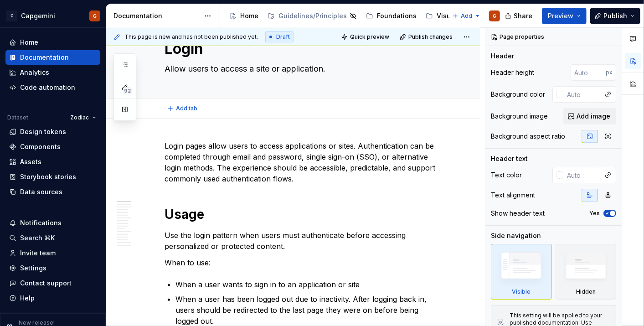 The height and width of the screenshot is (326, 644). I want to click on button: Search ⌘K, so click(53, 238).